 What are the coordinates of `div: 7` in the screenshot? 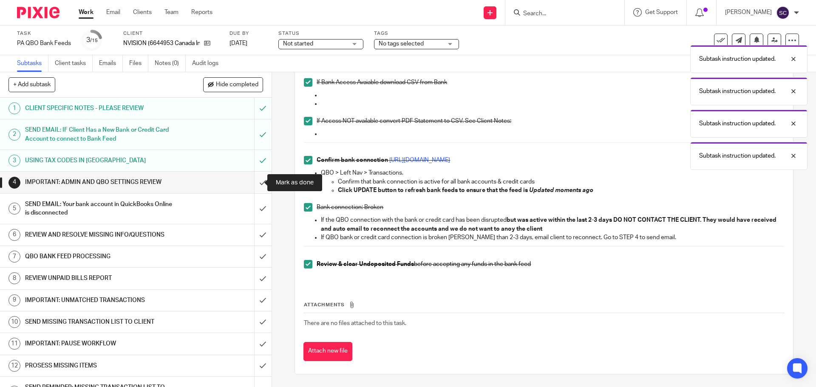 It's located at (14, 257).